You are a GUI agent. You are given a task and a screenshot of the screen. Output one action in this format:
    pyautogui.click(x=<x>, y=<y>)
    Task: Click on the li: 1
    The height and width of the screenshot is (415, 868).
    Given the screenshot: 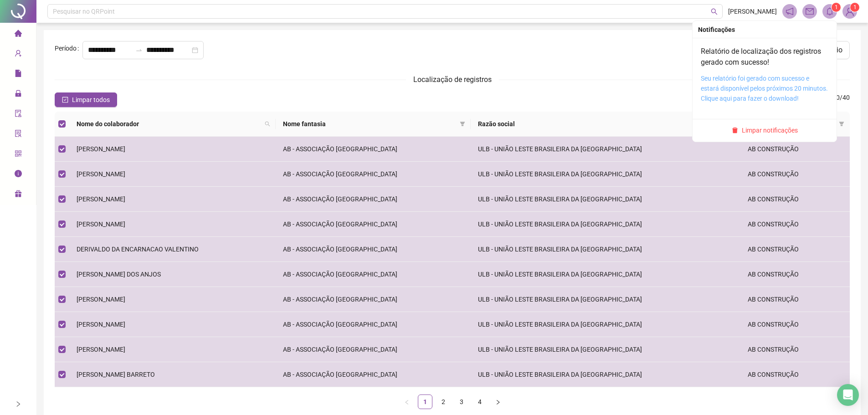 What is the action you would take?
    pyautogui.click(x=425, y=402)
    